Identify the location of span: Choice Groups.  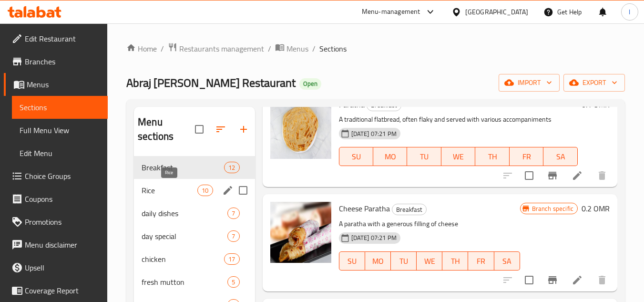
(62, 176).